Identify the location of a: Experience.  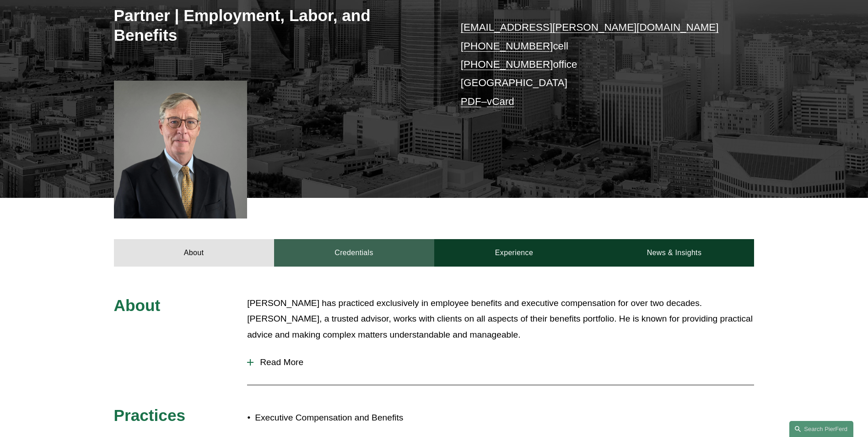
(514, 253).